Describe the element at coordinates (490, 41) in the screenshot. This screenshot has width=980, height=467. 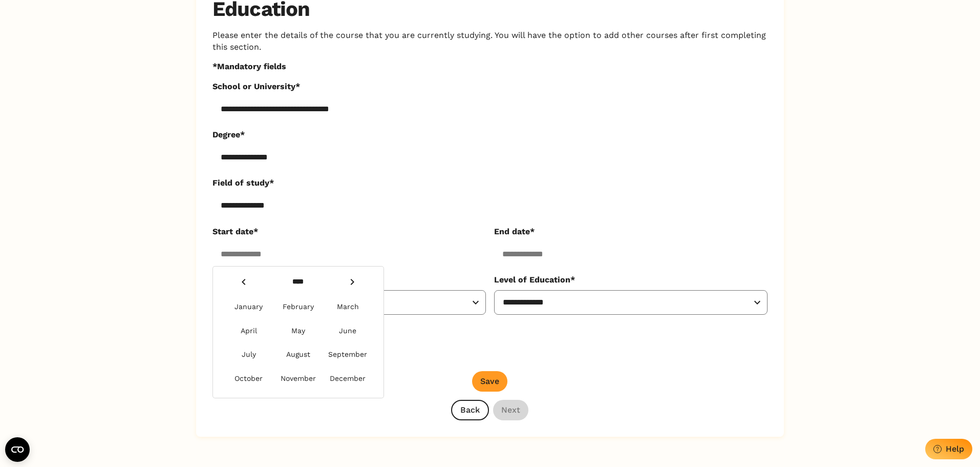
I see `p: Please enter the details of the course that you are currently studying. You will have the option ...` at that location.